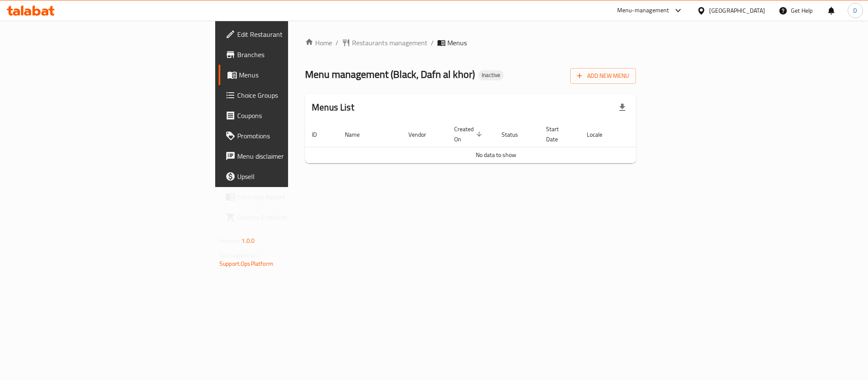 Image resolution: width=868 pixels, height=380 pixels. I want to click on span: Upsell, so click(295, 177).